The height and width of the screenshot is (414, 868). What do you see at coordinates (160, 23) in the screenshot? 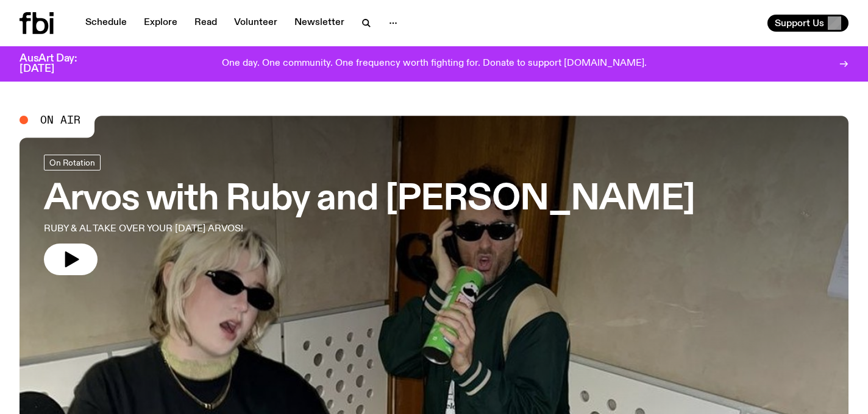
I see `a: Explore` at bounding box center [160, 23].